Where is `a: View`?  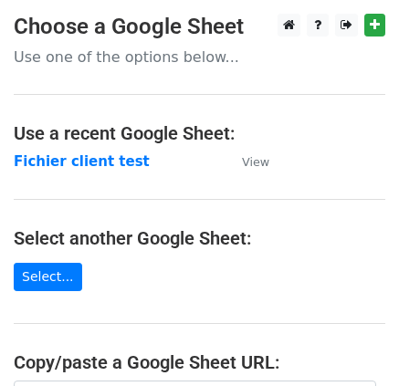
a: View is located at coordinates (246, 161).